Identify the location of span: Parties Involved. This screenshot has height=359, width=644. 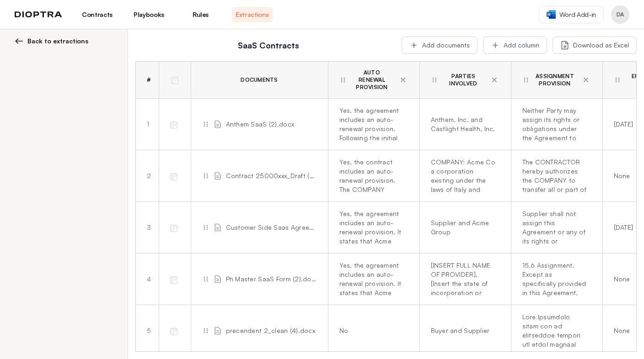
(464, 80).